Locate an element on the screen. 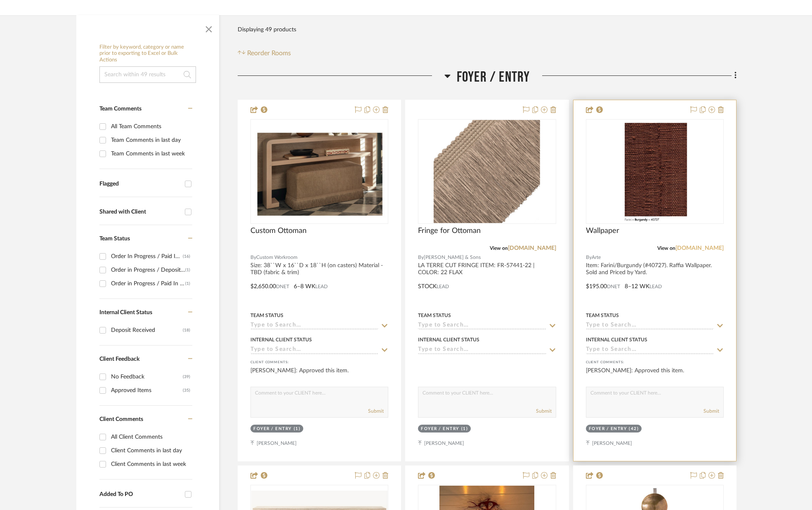 Image resolution: width=812 pixels, height=510 pixels. div: 0 is located at coordinates (655, 171).